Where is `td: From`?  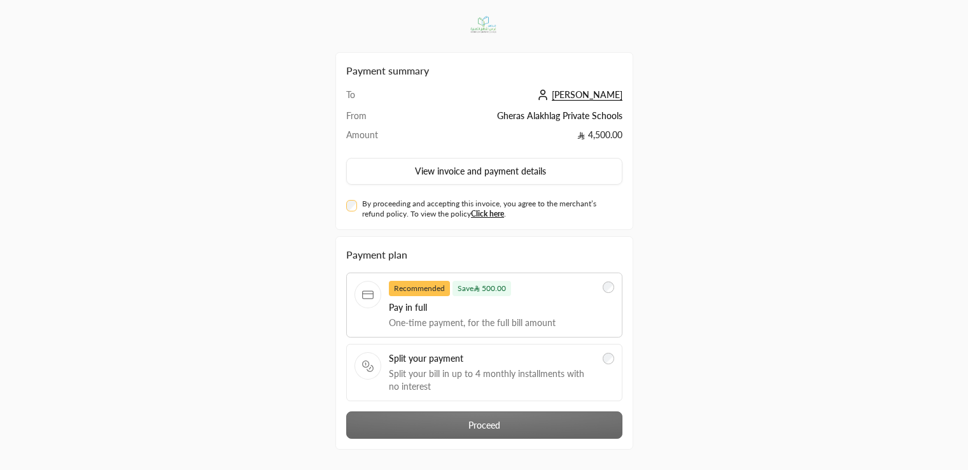 td: From is located at coordinates (374, 119).